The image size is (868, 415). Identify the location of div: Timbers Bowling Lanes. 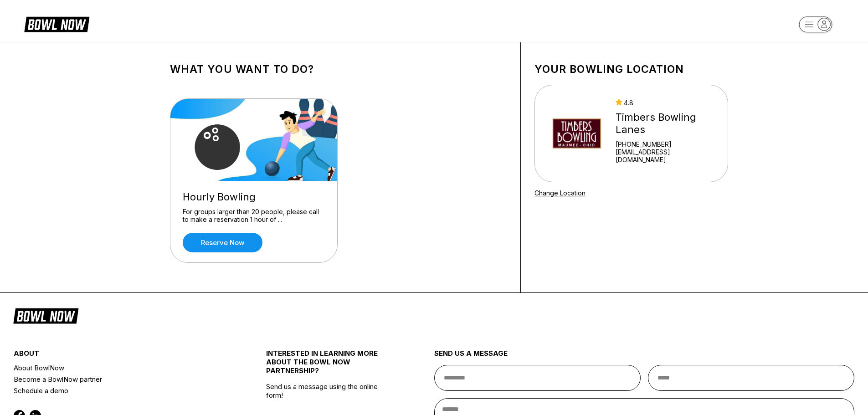
(666, 124).